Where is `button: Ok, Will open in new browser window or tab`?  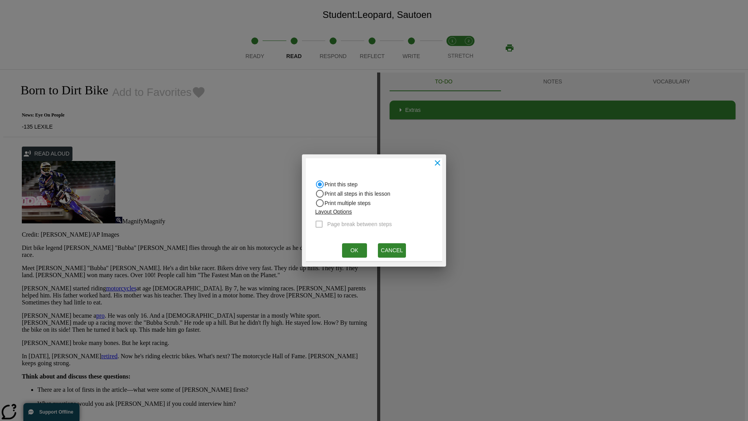
button: Ok, Will open in new browser window or tab is located at coordinates (354, 250).